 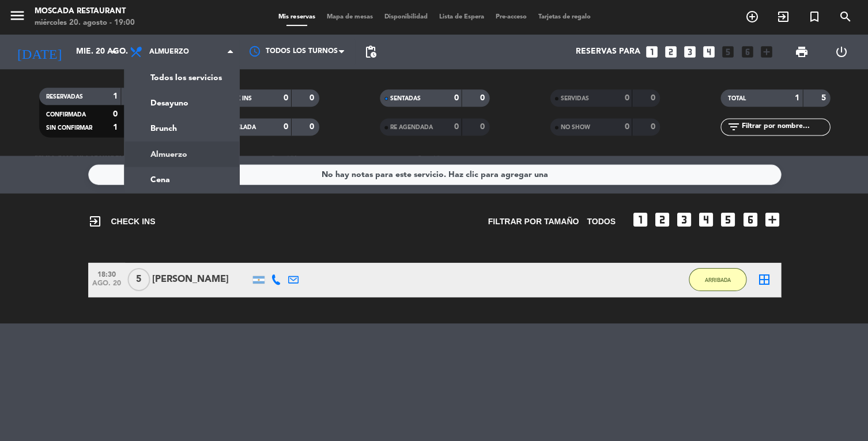 What do you see at coordinates (716, 279) in the screenshot?
I see `span: ARRIBADA` at bounding box center [716, 279].